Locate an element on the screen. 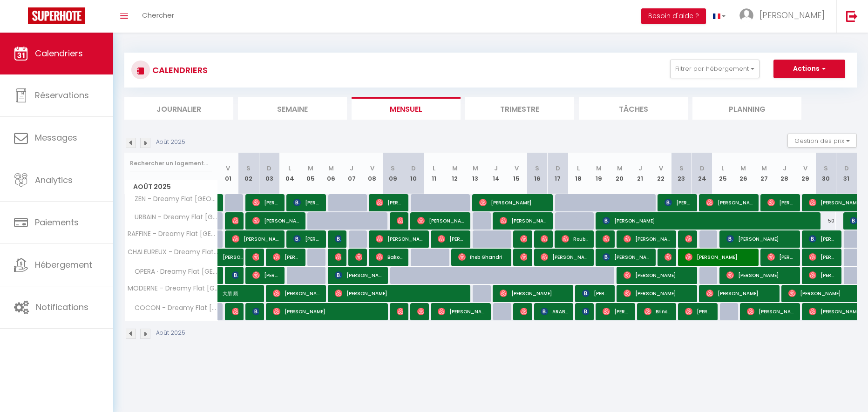 The image size is (868, 412). span: 大朋 顾 is located at coordinates (244, 289).